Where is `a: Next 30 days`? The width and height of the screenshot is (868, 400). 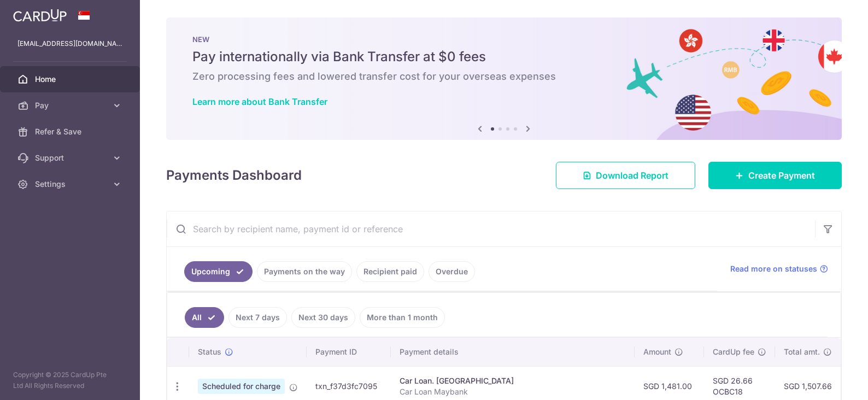 a: Next 30 days is located at coordinates (323, 318).